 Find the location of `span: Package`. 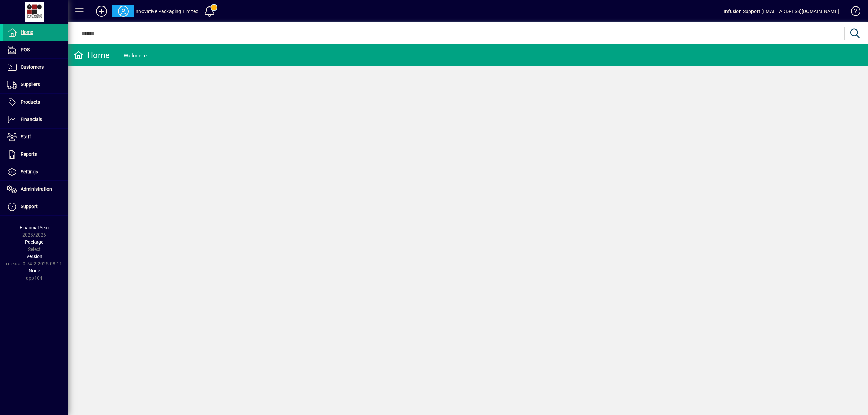

span: Package is located at coordinates (34, 242).